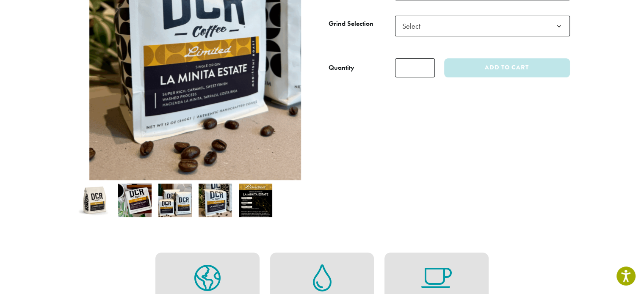  I want to click on button: Add to cart, so click(507, 67).